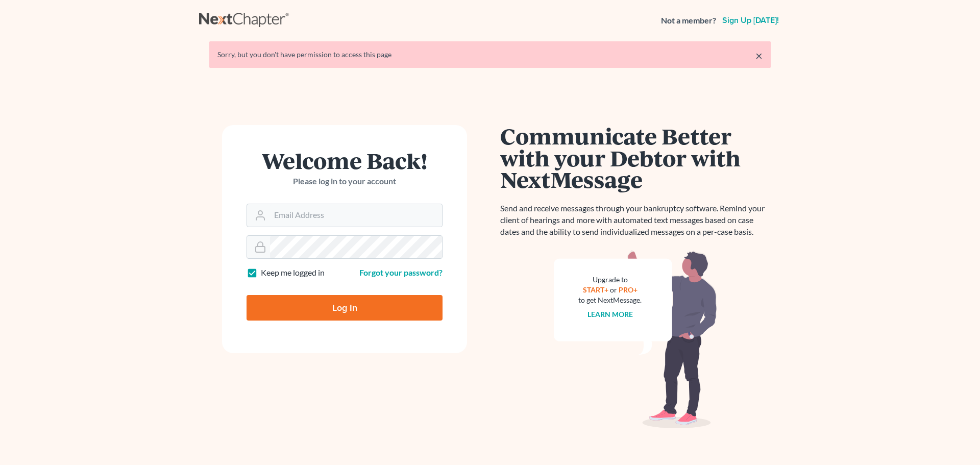  I want to click on input: Log In, so click(345, 307).